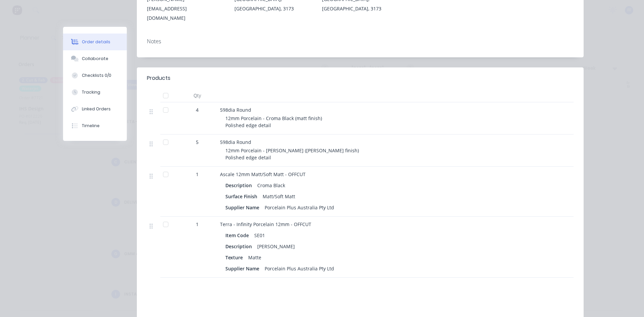  I want to click on button: Collaborate, so click(95, 59).